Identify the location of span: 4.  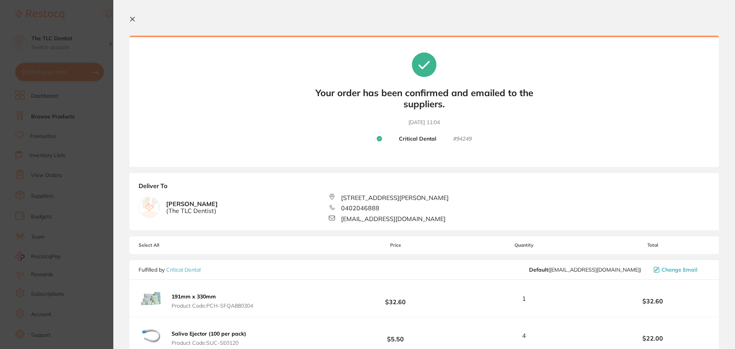
(524, 336).